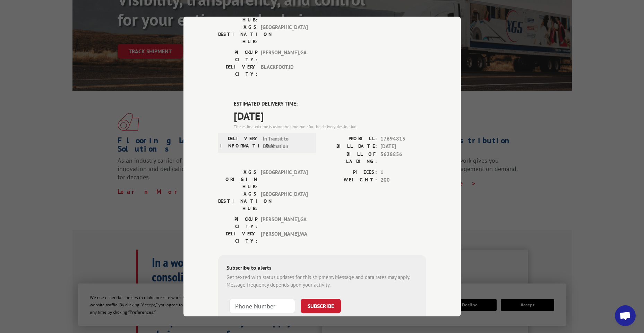 The height and width of the screenshot is (333, 644). What do you see at coordinates (350, 180) in the screenshot?
I see `label: WEIGHT:` at bounding box center [350, 180].